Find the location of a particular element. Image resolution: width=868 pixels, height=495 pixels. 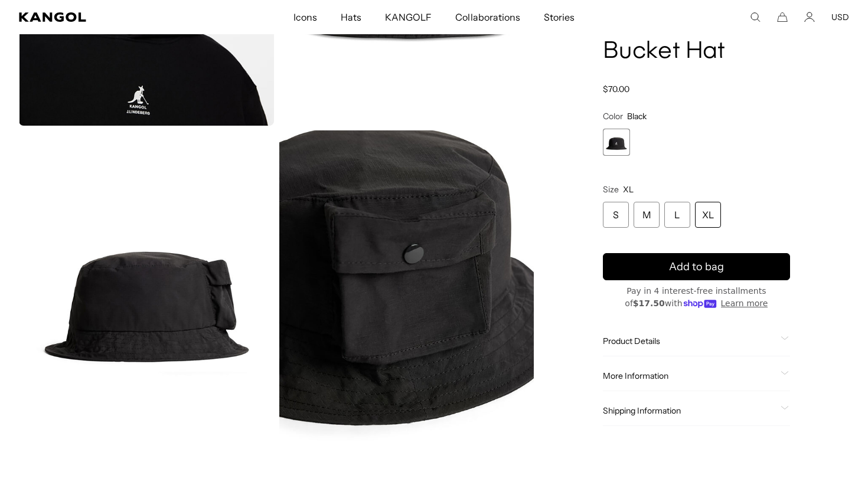

span: More Information is located at coordinates (689, 376).